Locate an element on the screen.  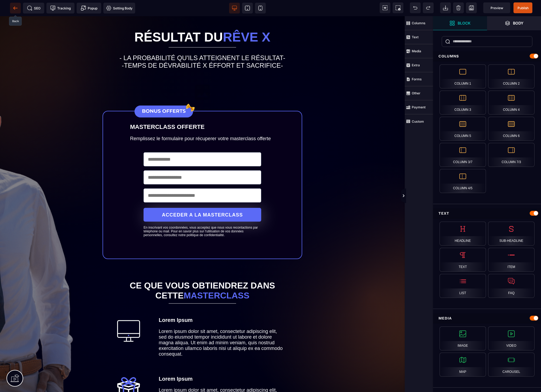
img: 7ee7b80dcaac835fd085b93474e5f4a4_wired-outline-412-gift.gif is located at coordinates (128, 373).